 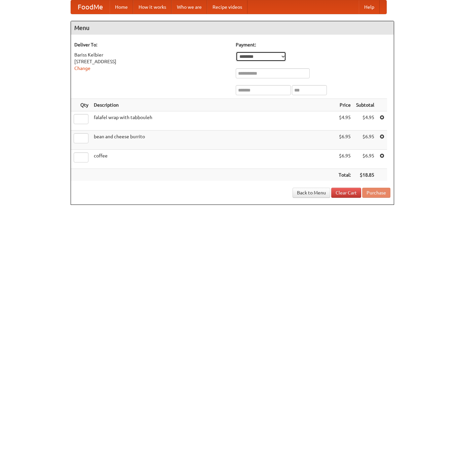 What do you see at coordinates (152, 7) in the screenshot?
I see `a: How it works` at bounding box center [152, 7].